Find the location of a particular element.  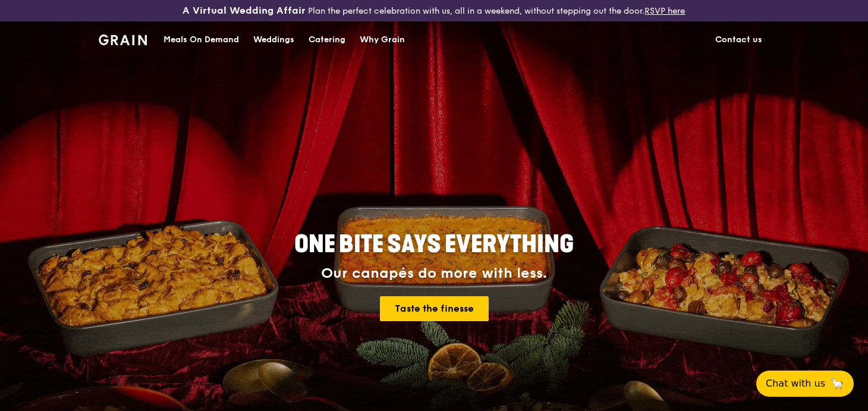

a: GrainGrain is located at coordinates (122, 39).